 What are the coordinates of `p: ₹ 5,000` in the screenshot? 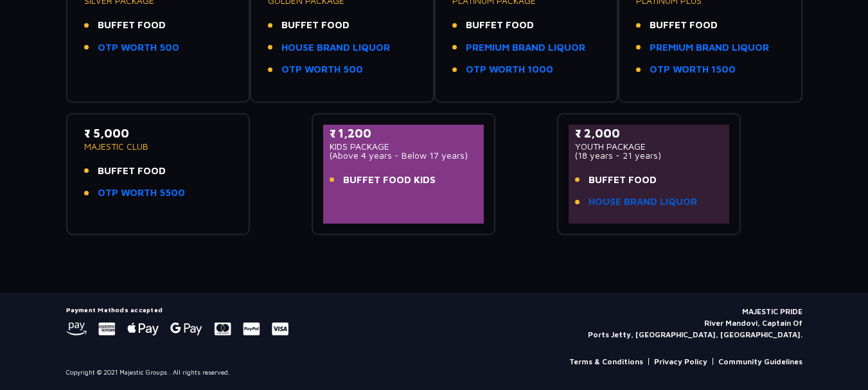 It's located at (158, 133).